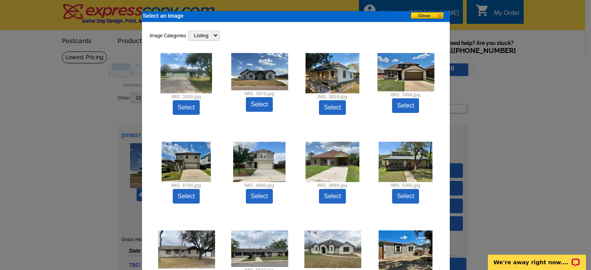  I want to click on img: thumb-68576970eca4d.jpg, so click(259, 162).